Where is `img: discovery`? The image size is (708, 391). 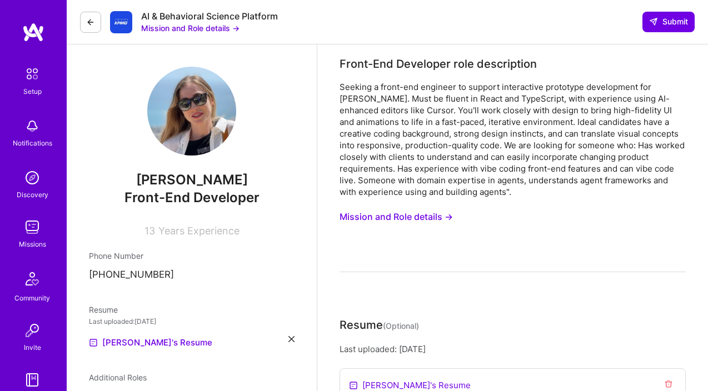 img: discovery is located at coordinates (32, 178).